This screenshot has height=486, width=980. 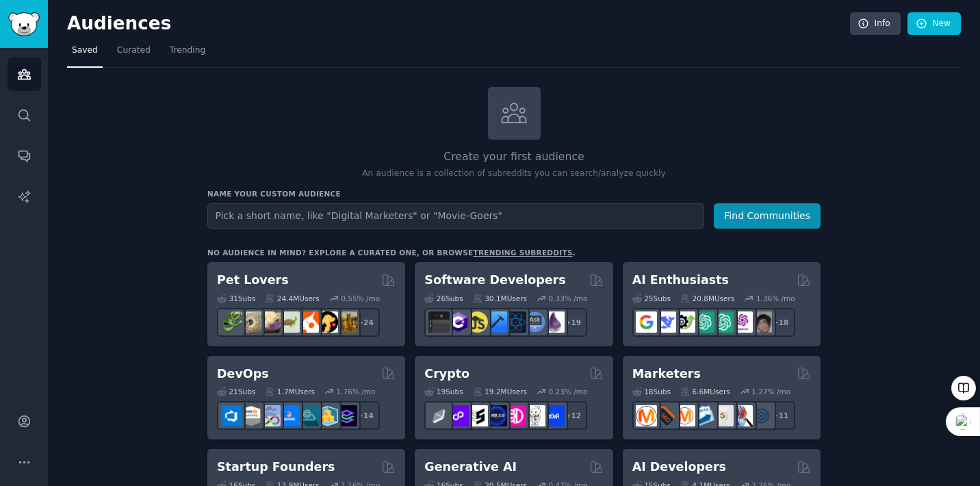 I want to click on a: New, so click(x=934, y=24).